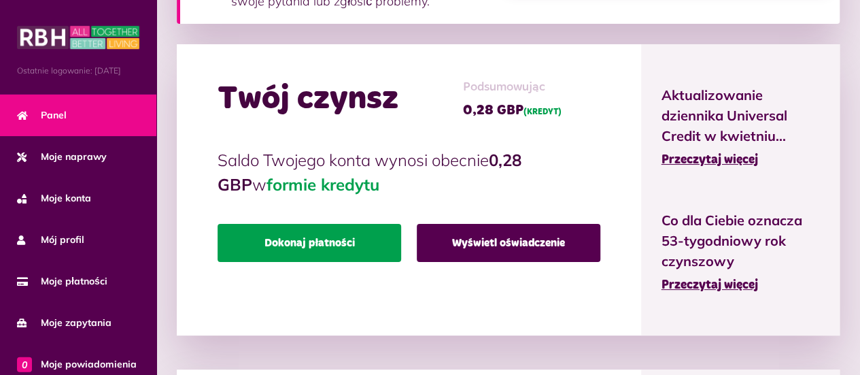 The image size is (860, 375). I want to click on font: 0, so click(24, 364).